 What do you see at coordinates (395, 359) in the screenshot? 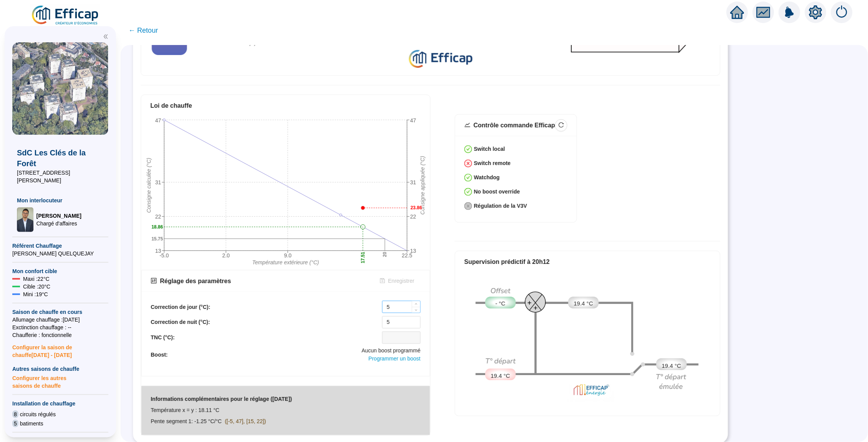
I see `span: Programmer un boost` at bounding box center [395, 359].